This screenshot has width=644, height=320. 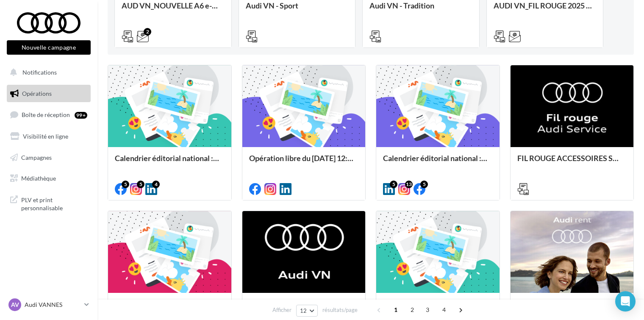 I want to click on span: 1, so click(x=395, y=310).